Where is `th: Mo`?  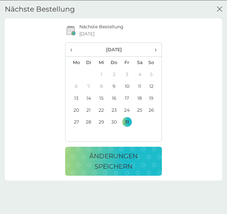 th: Mo is located at coordinates (74, 62).